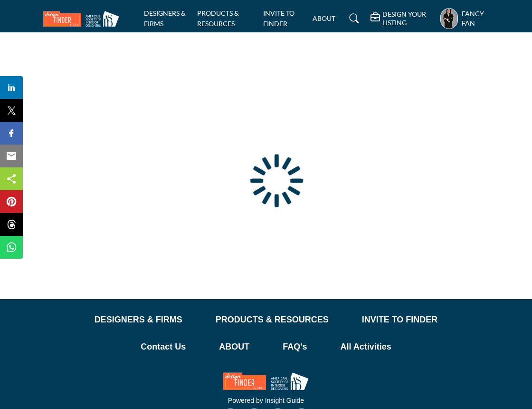 The image size is (532, 409). What do you see at coordinates (295, 347) in the screenshot?
I see `a: FAQ's` at bounding box center [295, 347].